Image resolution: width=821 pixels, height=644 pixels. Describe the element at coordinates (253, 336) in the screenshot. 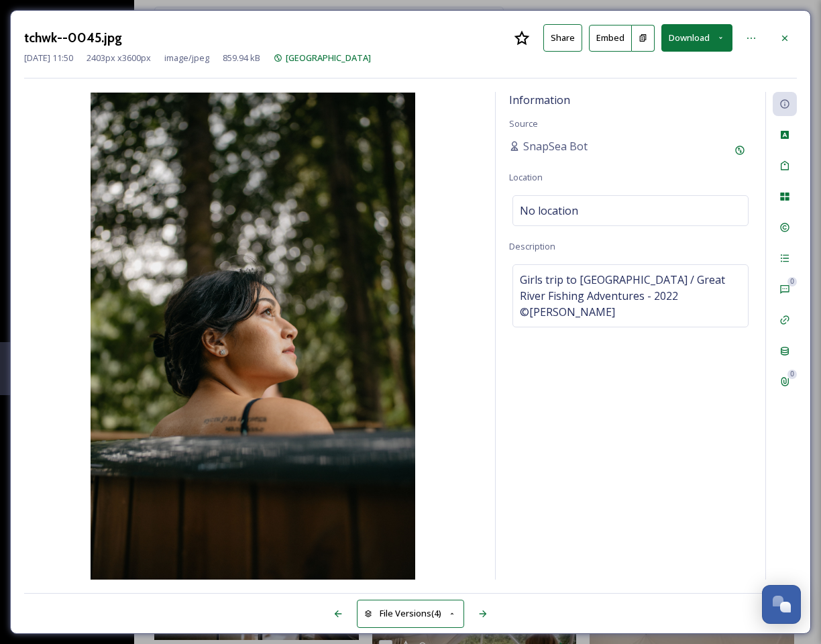

I see `img: Py5bC3IF0hwAAAAAAABjRwtchwk--0045.jpg` at that location.